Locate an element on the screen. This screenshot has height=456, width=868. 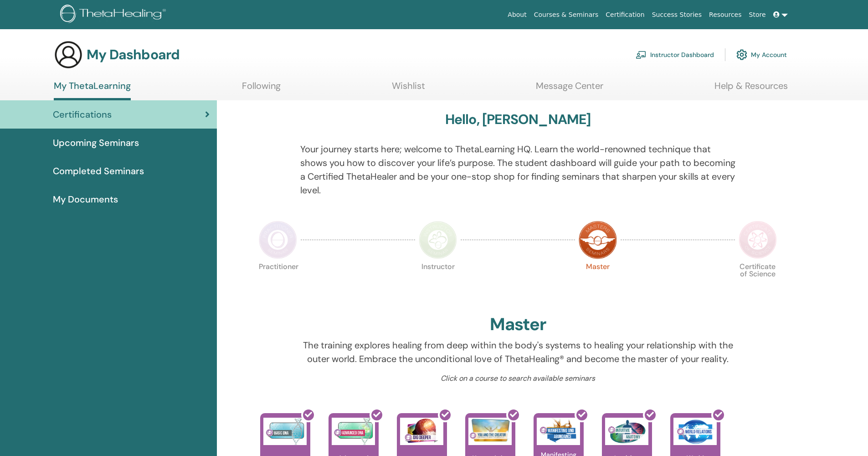
img: logo.png is located at coordinates (114, 15).